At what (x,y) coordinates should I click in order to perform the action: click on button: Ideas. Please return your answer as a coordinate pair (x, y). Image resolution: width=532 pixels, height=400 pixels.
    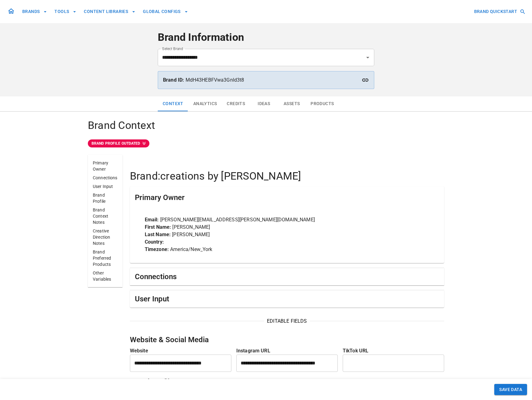
    Looking at the image, I should click on (264, 104).